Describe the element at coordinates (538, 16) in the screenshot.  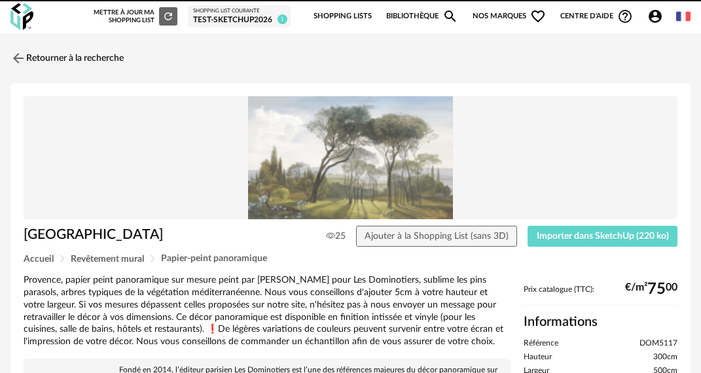
I see `span: Heart Outline icon` at that location.